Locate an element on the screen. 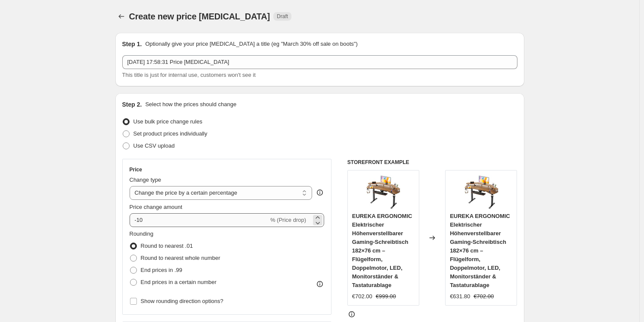 Image resolution: width=644 pixels, height=322 pixels. div: €631.80 is located at coordinates (460, 296).